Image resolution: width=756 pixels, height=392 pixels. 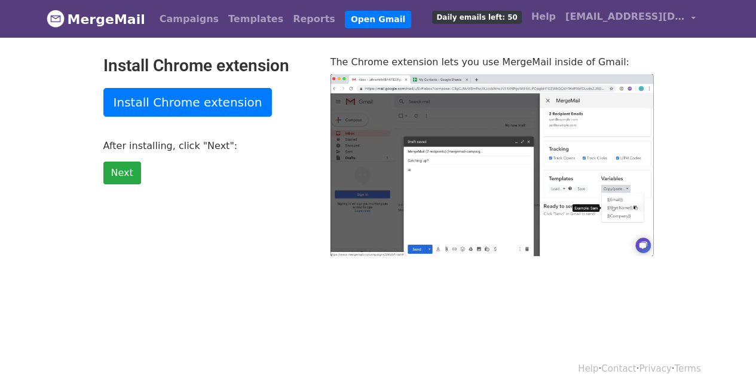 I want to click on a: Install Chrome extension, so click(x=188, y=102).